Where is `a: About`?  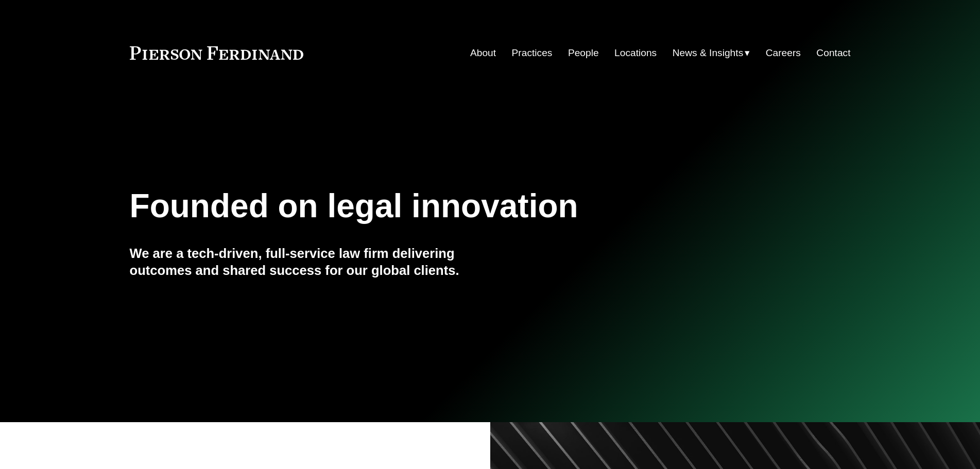 a: About is located at coordinates (483, 53).